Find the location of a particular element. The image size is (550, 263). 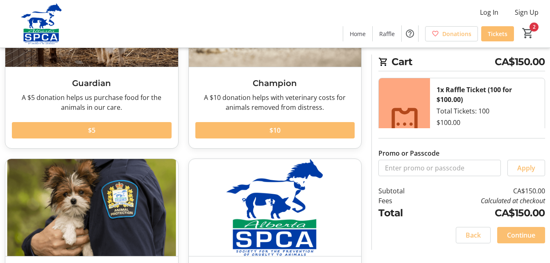

td: Total is located at coordinates (402, 213).